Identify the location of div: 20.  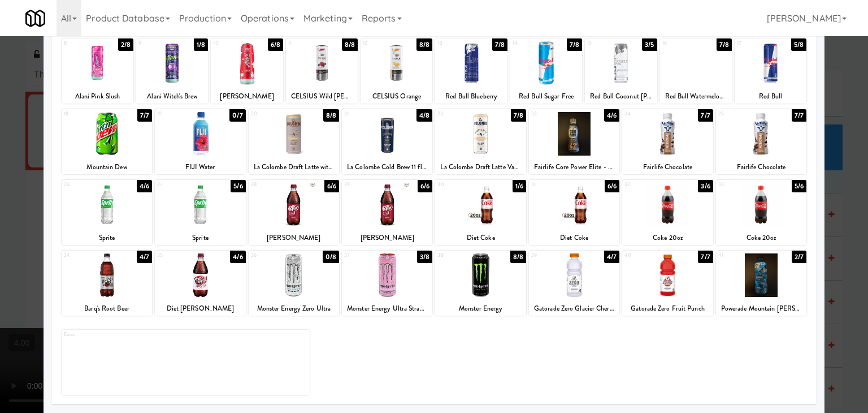
(273, 114).